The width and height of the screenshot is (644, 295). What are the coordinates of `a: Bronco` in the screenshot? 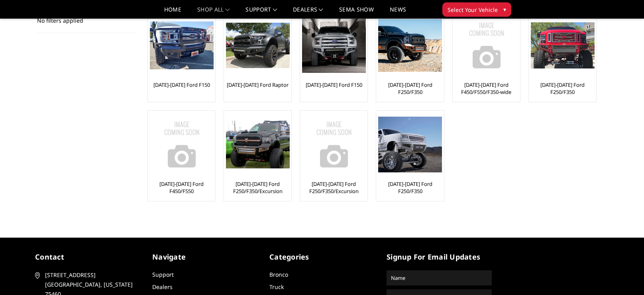 It's located at (279, 274).